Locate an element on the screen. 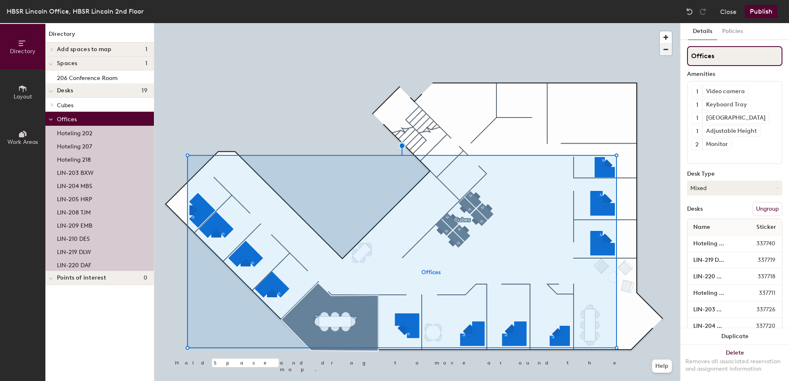 This screenshot has width=789, height=381. span: 2 is located at coordinates (697, 144).